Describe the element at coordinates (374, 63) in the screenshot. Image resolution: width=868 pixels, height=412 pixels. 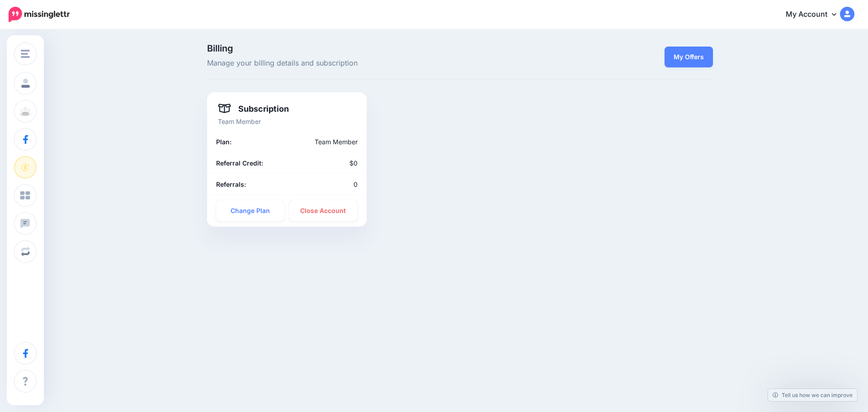
I see `span: Manage your billing details and subscription` at that location.